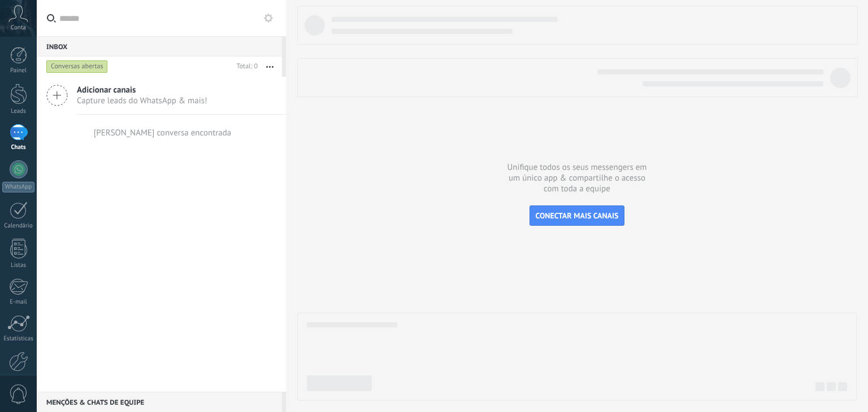 This screenshot has width=868, height=412. What do you see at coordinates (19, 302) in the screenshot?
I see `div: E-mail` at bounding box center [19, 302].